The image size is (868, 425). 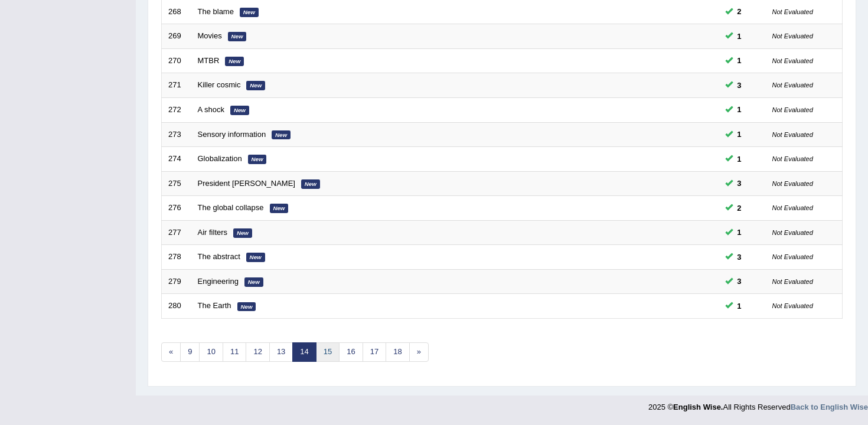 I want to click on strong: Back to English Wise, so click(x=829, y=407).